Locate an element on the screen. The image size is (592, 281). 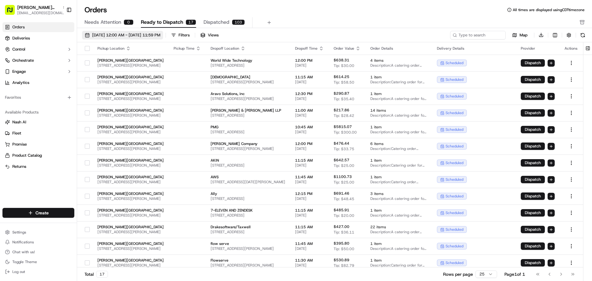
span: Tip: $58.50 is located at coordinates (344, 82).